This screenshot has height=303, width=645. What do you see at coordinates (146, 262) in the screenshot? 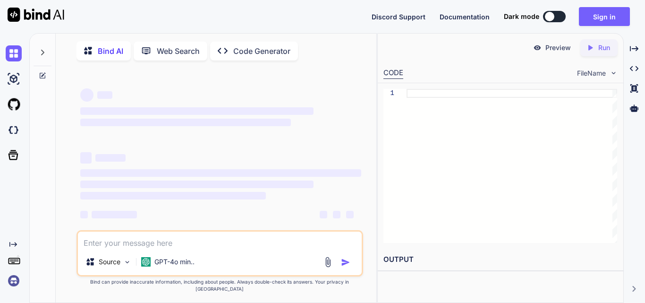
I see `img: GPT-4o mini` at bounding box center [146, 262].